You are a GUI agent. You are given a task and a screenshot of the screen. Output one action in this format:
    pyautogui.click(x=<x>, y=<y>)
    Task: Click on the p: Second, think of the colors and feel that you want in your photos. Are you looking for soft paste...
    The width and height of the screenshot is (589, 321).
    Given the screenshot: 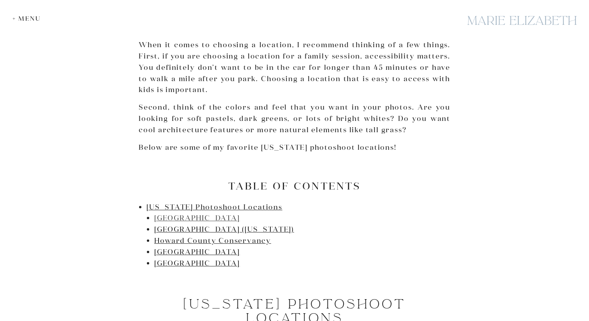 What is the action you would take?
    pyautogui.click(x=295, y=118)
    